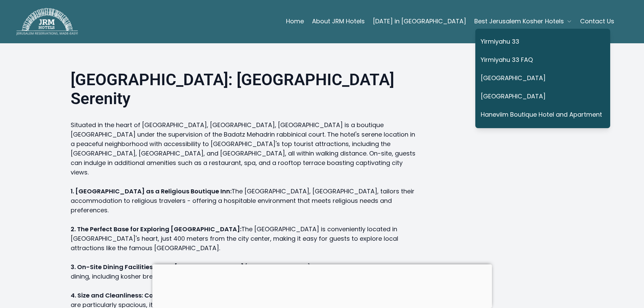 The width and height of the screenshot is (644, 308). I want to click on a: Haneviim Boutique Hotel and Apartment, so click(541, 115).